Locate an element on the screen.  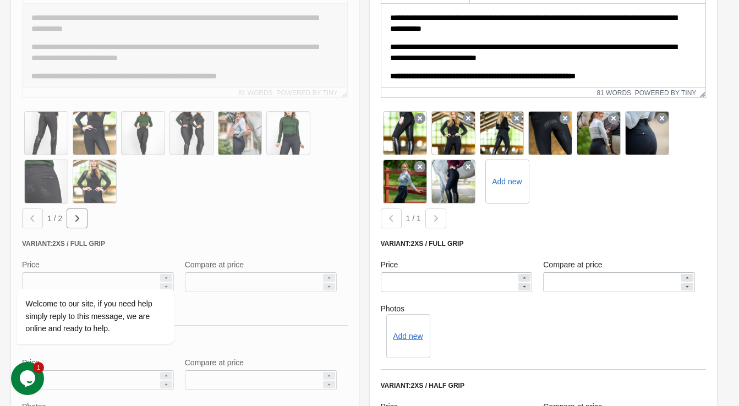
label: Add new is located at coordinates (507, 182).